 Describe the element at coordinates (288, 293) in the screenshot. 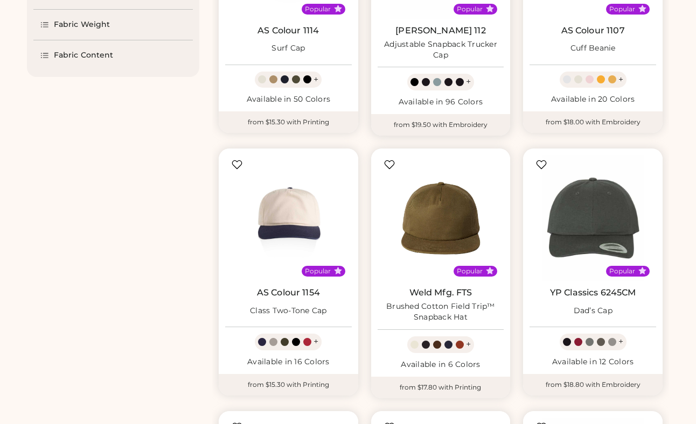

I see `a: AS Colour 1154` at that location.